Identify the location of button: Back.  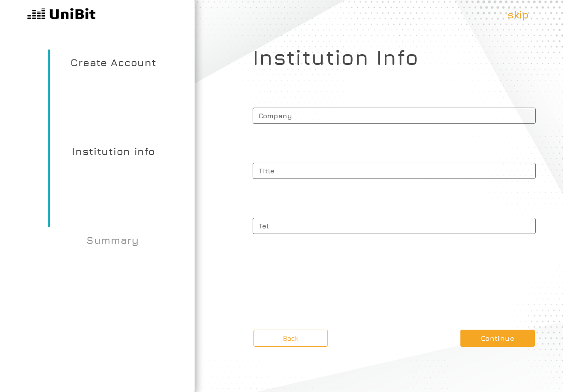
(290, 339).